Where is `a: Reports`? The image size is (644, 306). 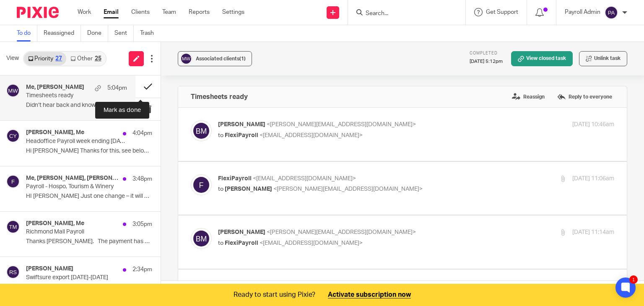
a: Reports is located at coordinates (199, 12).